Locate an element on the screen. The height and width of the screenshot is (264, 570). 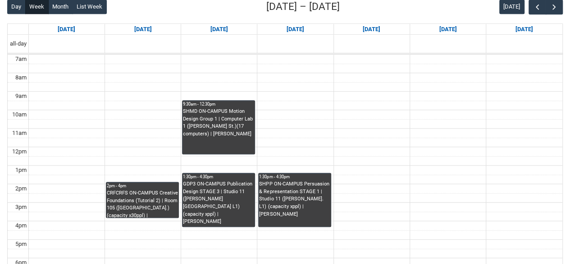
div: 12pm is located at coordinates (19, 152).